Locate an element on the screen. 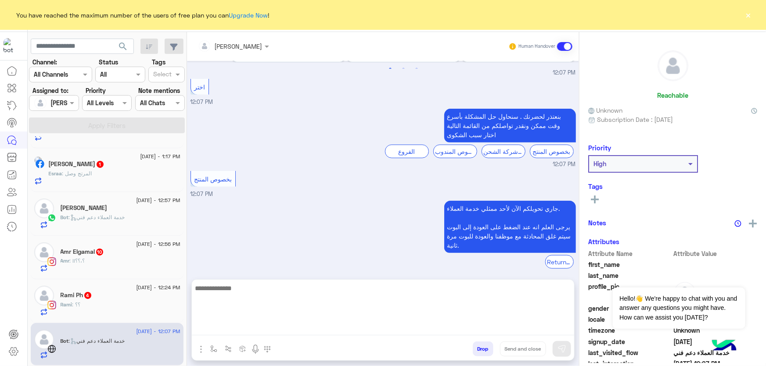  button: select flow is located at coordinates (214, 349).